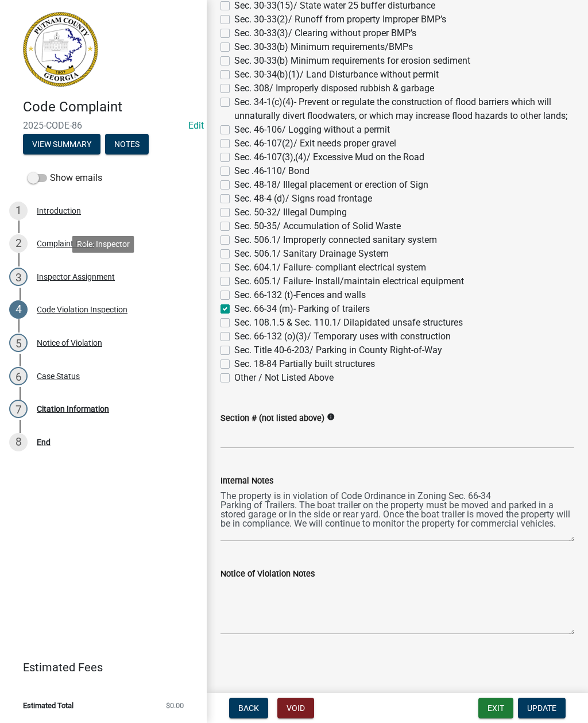 The height and width of the screenshot is (723, 588). Describe the element at coordinates (196, 125) in the screenshot. I see `wm-modal-confirm: Edit Application Number` at that location.